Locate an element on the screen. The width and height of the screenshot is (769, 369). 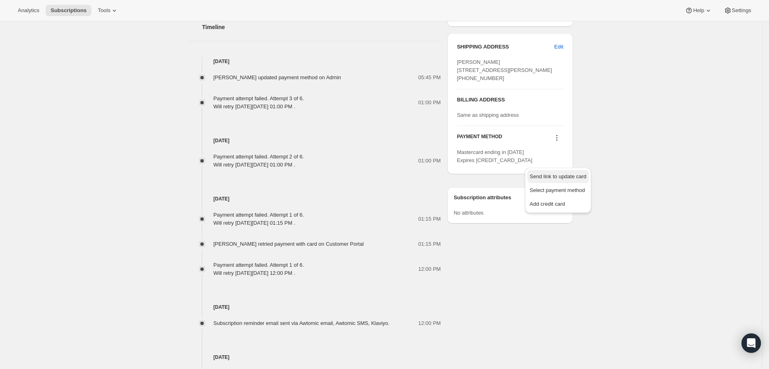
span: Edit is located at coordinates (559, 47).